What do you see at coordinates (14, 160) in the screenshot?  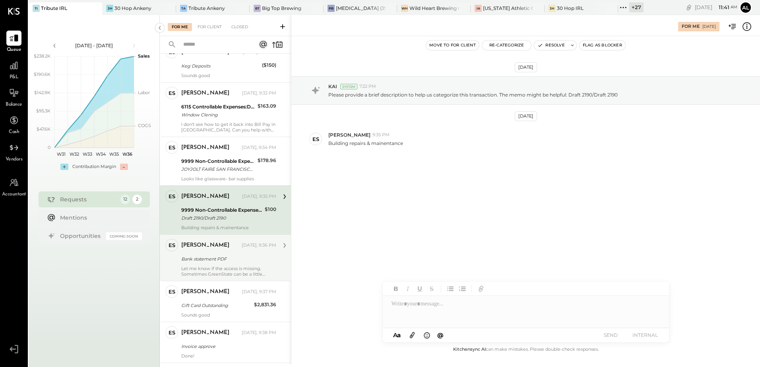 I see `span: Vendors` at bounding box center [14, 160].